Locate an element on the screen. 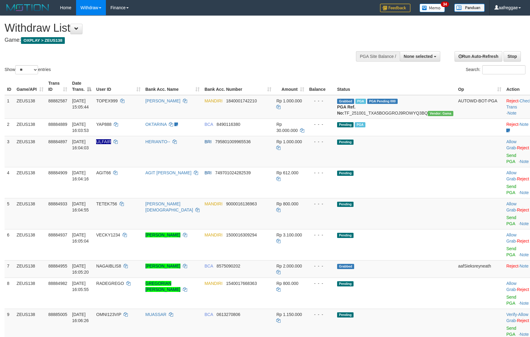 The width and height of the screenshot is (530, 337). span: OXPLAY > ZEUS138 is located at coordinates (43, 40).